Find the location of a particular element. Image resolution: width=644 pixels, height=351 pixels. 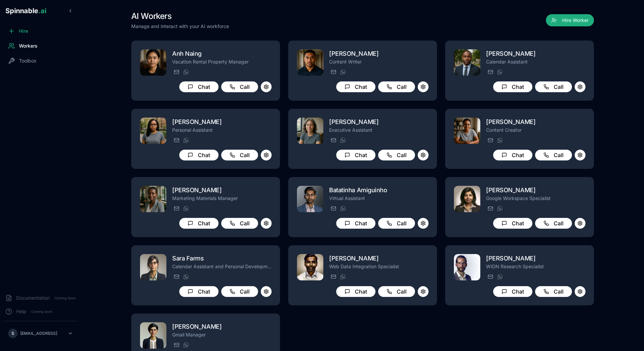

p: WIDN Research Specialist is located at coordinates (536, 267).